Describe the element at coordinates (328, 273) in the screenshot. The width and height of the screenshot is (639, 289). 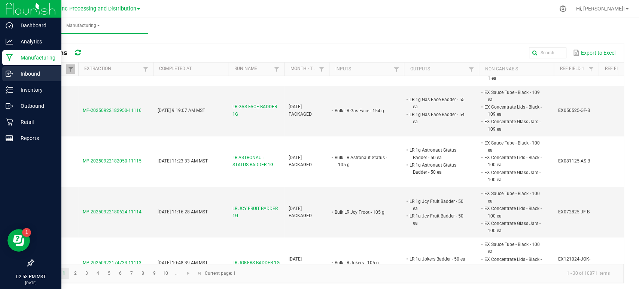
I see `kendo-pager: Current page: 1` at that location.